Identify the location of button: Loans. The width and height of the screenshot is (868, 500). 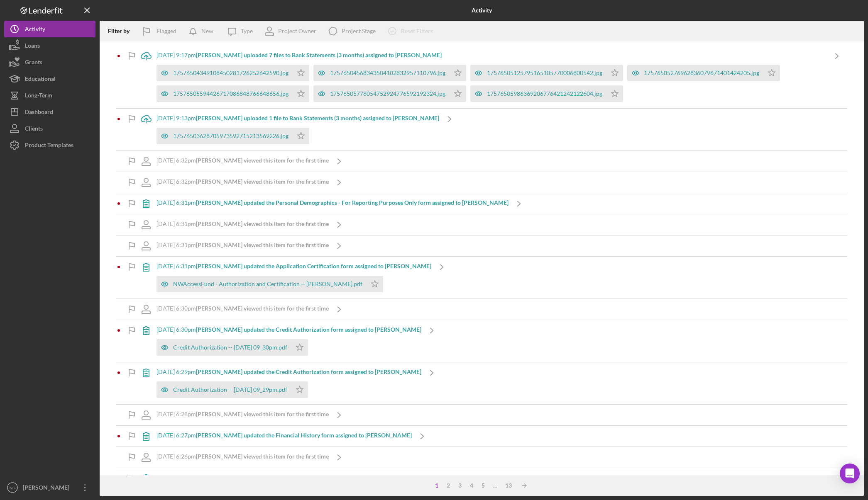
(50, 45).